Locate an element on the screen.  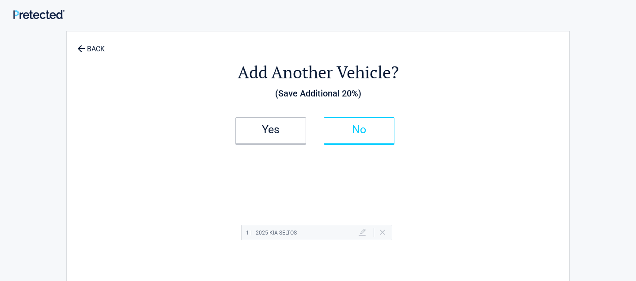
h2: 2025 KIA SELTOS is located at coordinates (271, 232).